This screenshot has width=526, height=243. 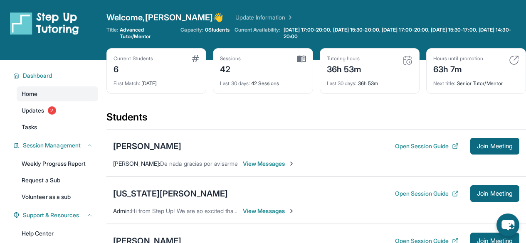 I want to click on span: Tasks, so click(x=29, y=127).